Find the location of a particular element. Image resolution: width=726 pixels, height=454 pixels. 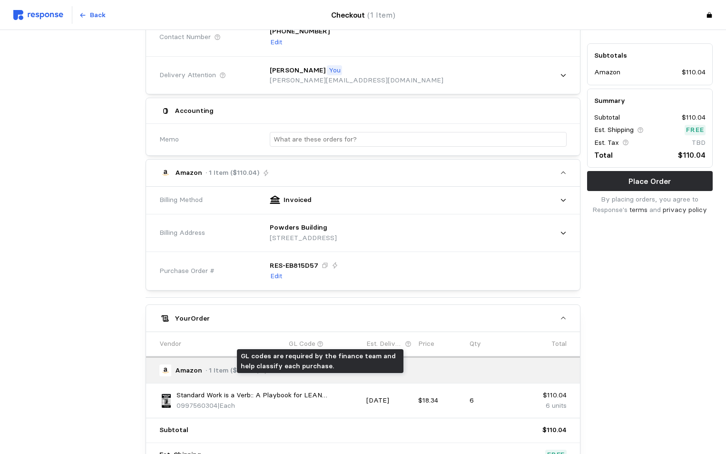

p: Powders Building is located at coordinates (298, 228).